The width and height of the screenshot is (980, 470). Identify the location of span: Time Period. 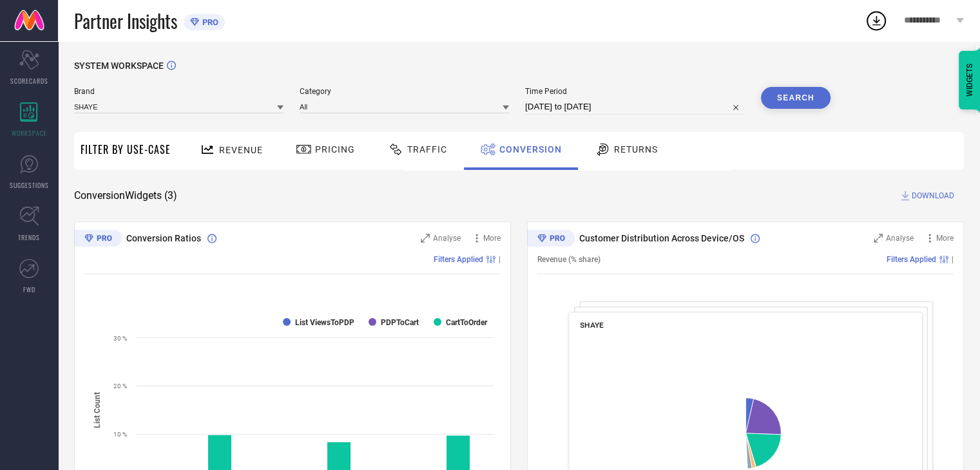
(635, 91).